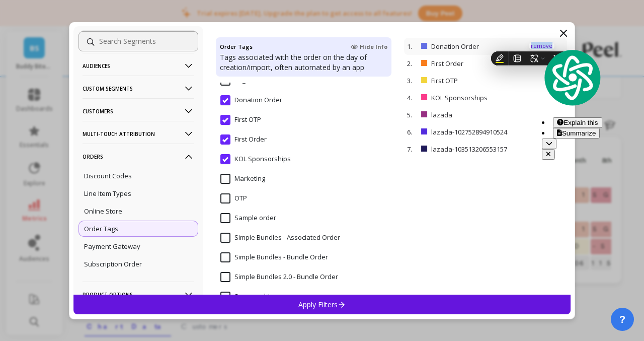  Describe the element at coordinates (412, 63) in the screenshot. I see `p: 2.` at that location.